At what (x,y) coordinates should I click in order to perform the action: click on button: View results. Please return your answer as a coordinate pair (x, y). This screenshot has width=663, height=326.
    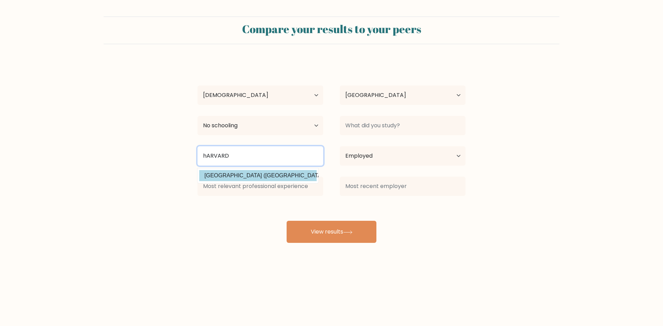
    Looking at the image, I should click on (331, 232).